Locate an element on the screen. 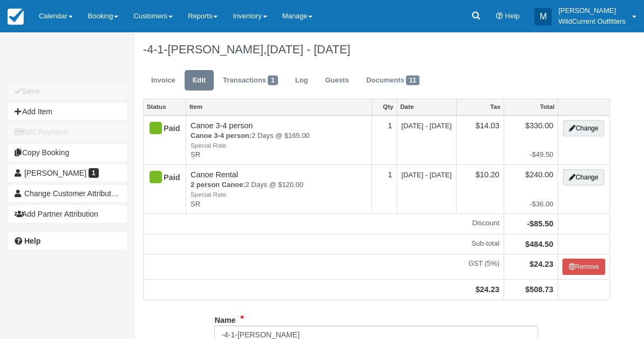 The image size is (644, 339). td: $10.20 is located at coordinates (480, 189).